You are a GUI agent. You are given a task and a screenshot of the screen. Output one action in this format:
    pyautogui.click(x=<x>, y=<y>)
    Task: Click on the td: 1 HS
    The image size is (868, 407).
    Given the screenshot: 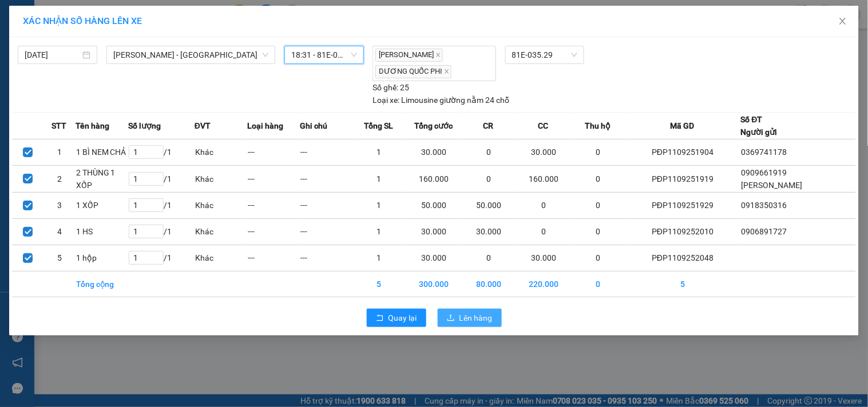 What is the action you would take?
    pyautogui.click(x=102, y=232)
    